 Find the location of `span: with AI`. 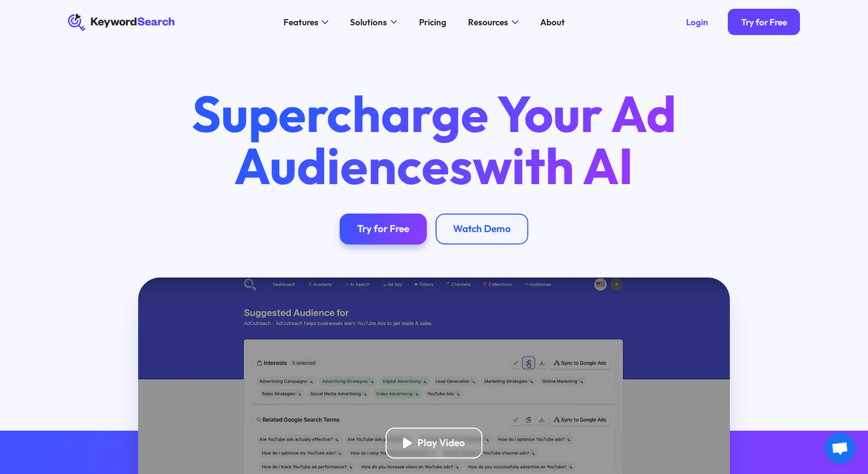

span: with AI is located at coordinates (553, 165).